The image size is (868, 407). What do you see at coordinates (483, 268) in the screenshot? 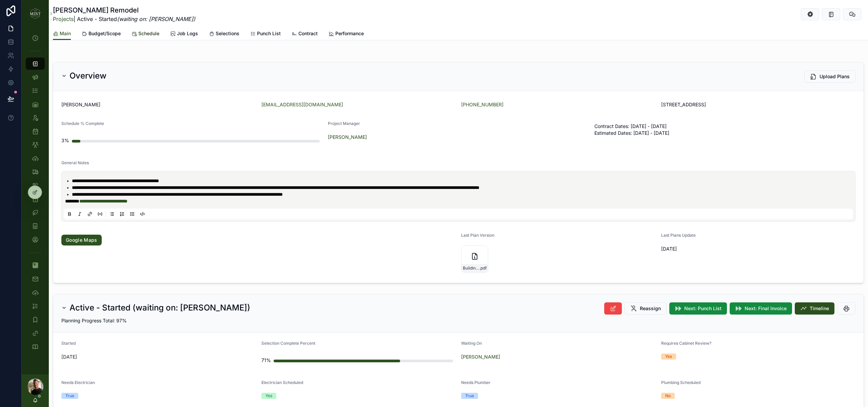
I see `span: .pdf` at bounding box center [483, 268].